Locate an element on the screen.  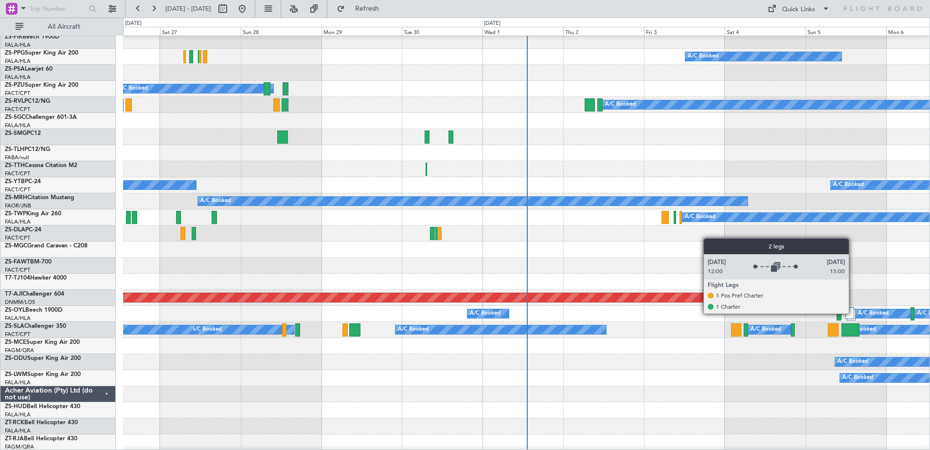
a: ZS-OYLBeech 1900D is located at coordinates (34, 310).